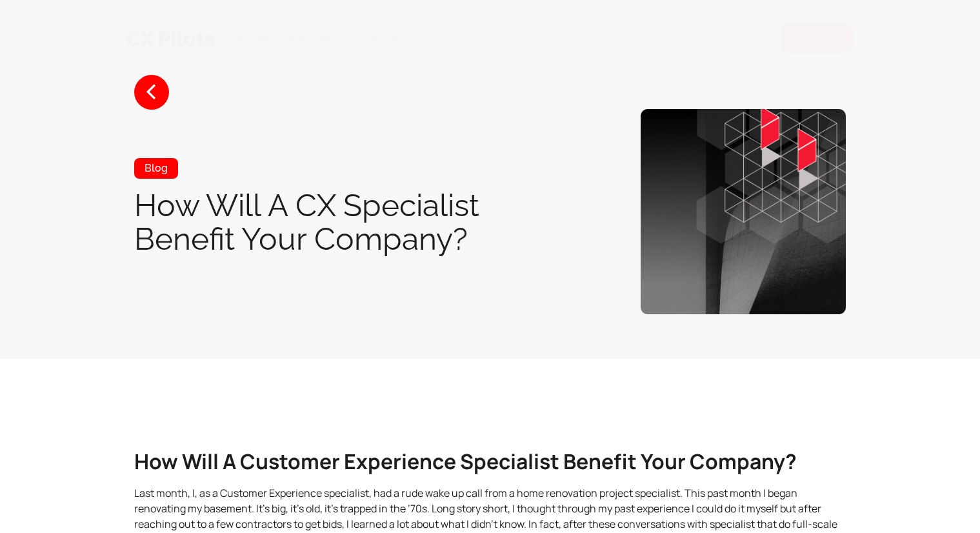 The image size is (980, 533). What do you see at coordinates (372, 38) in the screenshot?
I see `a: Our Work` at bounding box center [372, 38].